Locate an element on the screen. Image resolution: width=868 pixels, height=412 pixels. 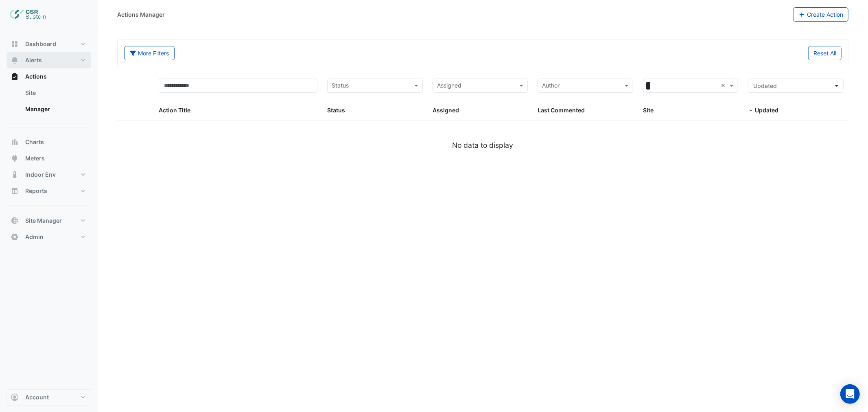
button: Alerts is located at coordinates (49, 60).